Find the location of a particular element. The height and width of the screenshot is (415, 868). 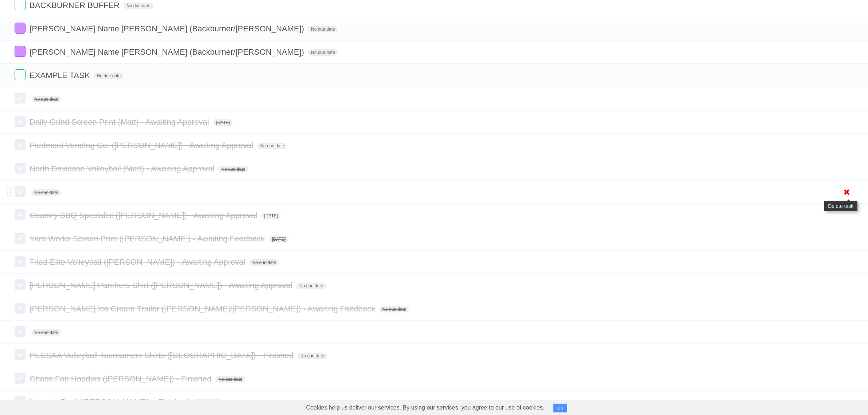

span: EXAMPLE TASK is located at coordinates (60, 75).